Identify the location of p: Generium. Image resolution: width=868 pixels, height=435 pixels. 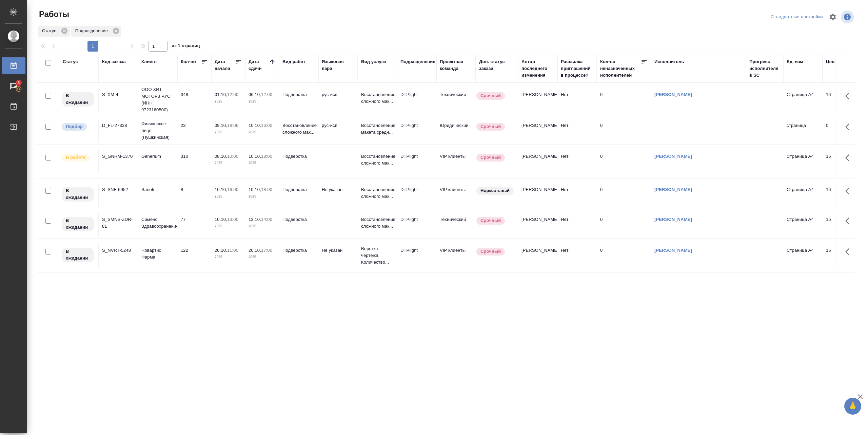
(158, 156).